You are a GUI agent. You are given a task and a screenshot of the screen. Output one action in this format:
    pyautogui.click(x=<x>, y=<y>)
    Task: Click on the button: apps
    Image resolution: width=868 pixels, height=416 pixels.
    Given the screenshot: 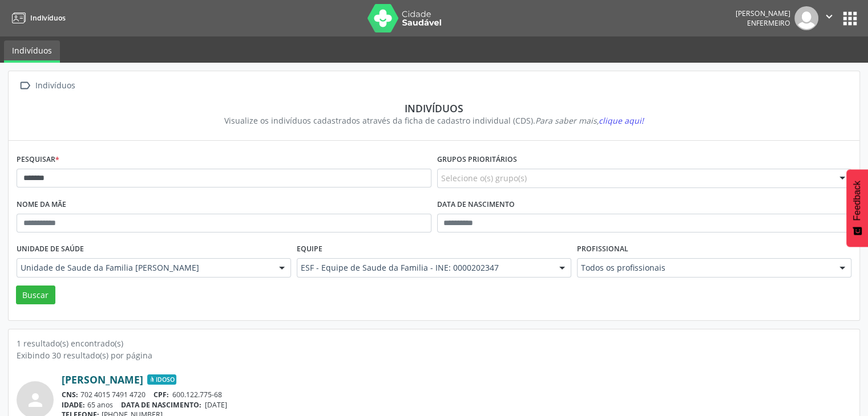 What is the action you would take?
    pyautogui.click(x=850, y=18)
    